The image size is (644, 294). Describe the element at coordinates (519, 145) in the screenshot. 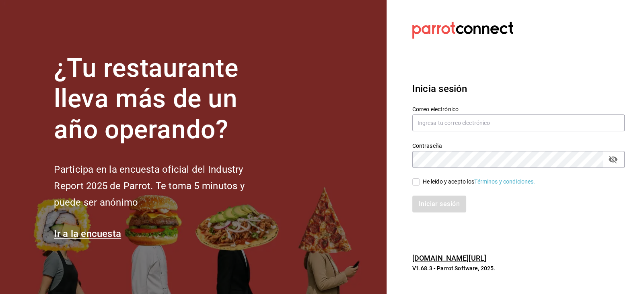

I see `label: Contraseña` at that location.